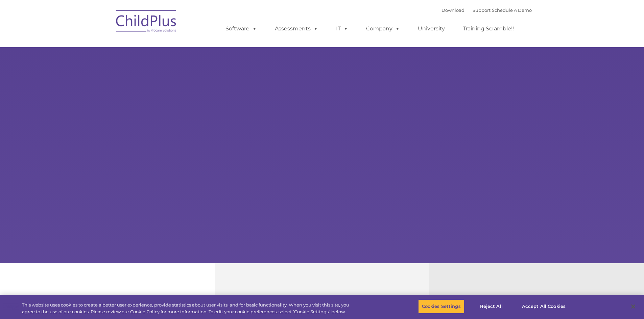 The image size is (644, 319). I want to click on a: Download, so click(453, 10).